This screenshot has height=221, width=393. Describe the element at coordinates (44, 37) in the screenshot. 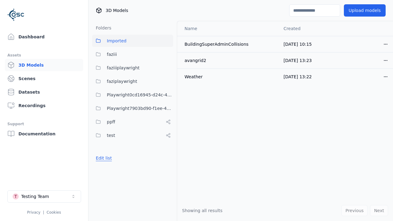

I see `a: Dashboard` at that location.